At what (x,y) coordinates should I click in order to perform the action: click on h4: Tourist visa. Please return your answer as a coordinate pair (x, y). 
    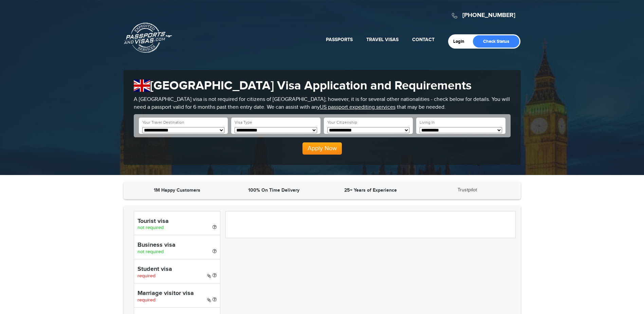
    Looking at the image, I should click on (177, 222).